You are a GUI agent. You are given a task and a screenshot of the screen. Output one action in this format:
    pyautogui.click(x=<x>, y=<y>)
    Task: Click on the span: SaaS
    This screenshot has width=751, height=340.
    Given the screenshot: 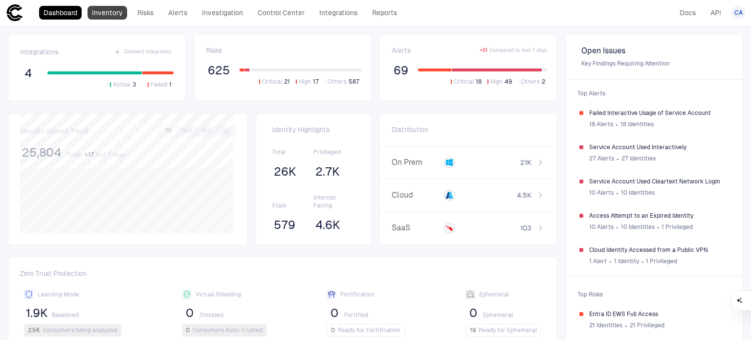 What is the action you would take?
    pyautogui.click(x=415, y=228)
    